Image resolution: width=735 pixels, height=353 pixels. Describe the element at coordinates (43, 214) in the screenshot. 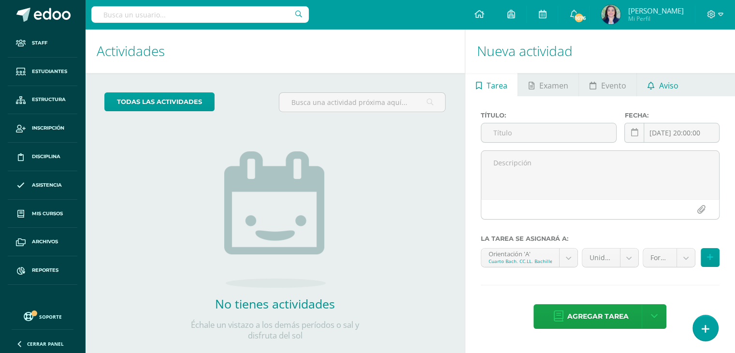

I see `a: Mis cursos` at that location.